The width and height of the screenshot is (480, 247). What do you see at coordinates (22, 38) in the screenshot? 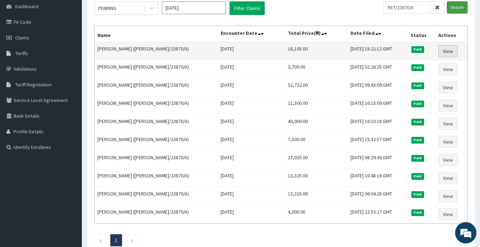
I see `span: Claims` at bounding box center [22, 38].